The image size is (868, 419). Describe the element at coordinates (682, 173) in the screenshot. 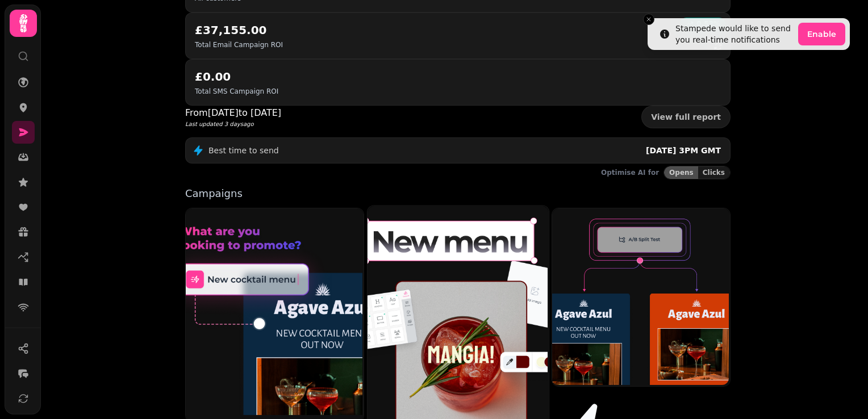

I see `span: Opens` at that location.